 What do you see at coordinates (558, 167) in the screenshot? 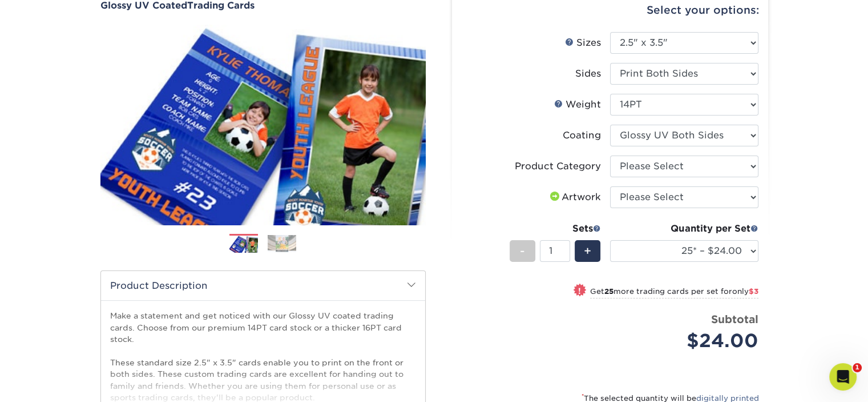
I see `div: Product Category` at bounding box center [558, 167].